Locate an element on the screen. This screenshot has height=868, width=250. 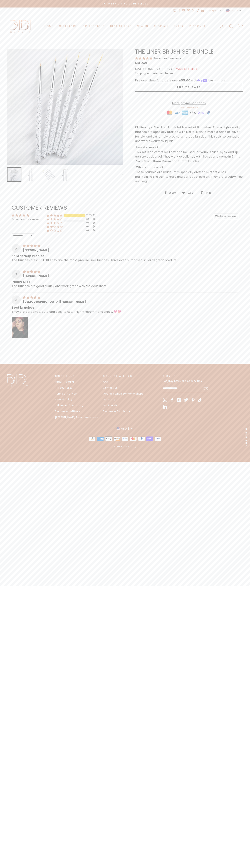
div: Click to open Judge.me floating reviews tab is located at coordinates (247, 438).